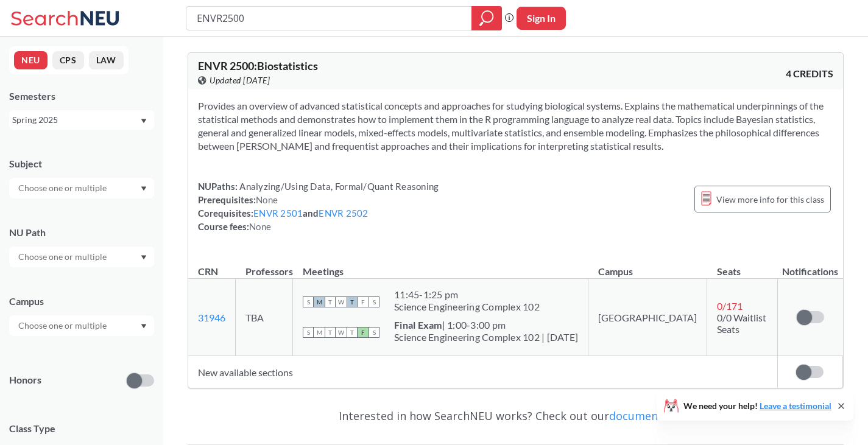 This screenshot has width=868, height=445. Describe the element at coordinates (329, 18) in the screenshot. I see `input: Class, professor, course number, "phrase"` at that location.